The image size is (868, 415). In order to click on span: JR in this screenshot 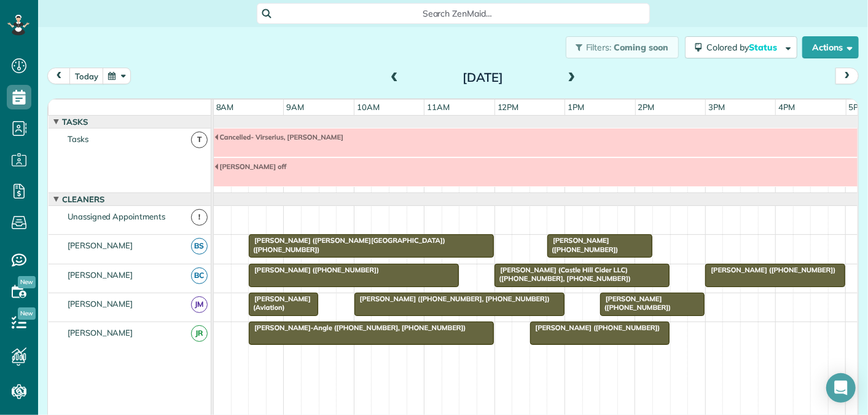, I will do `click(199, 333)`.